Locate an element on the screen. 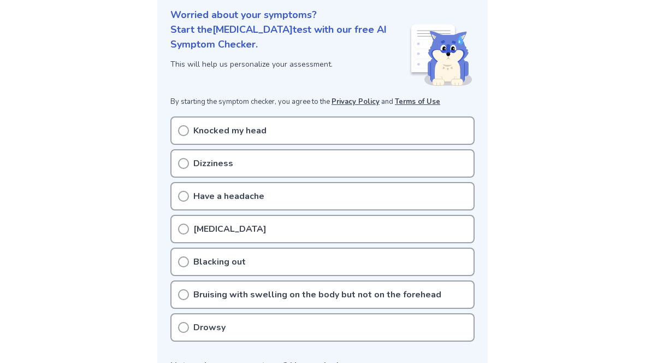  p: By starting the symptom checker, you agree to the and is located at coordinates (322, 102).